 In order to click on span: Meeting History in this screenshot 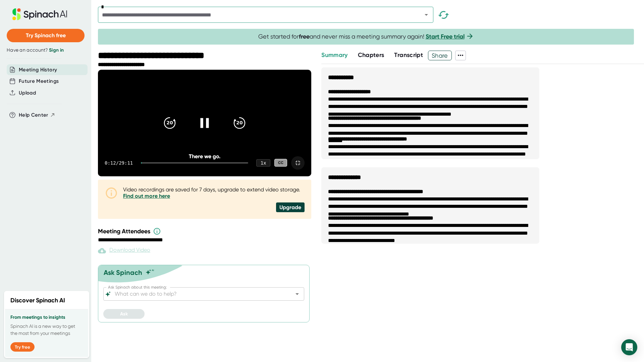, I will do `click(38, 70)`.